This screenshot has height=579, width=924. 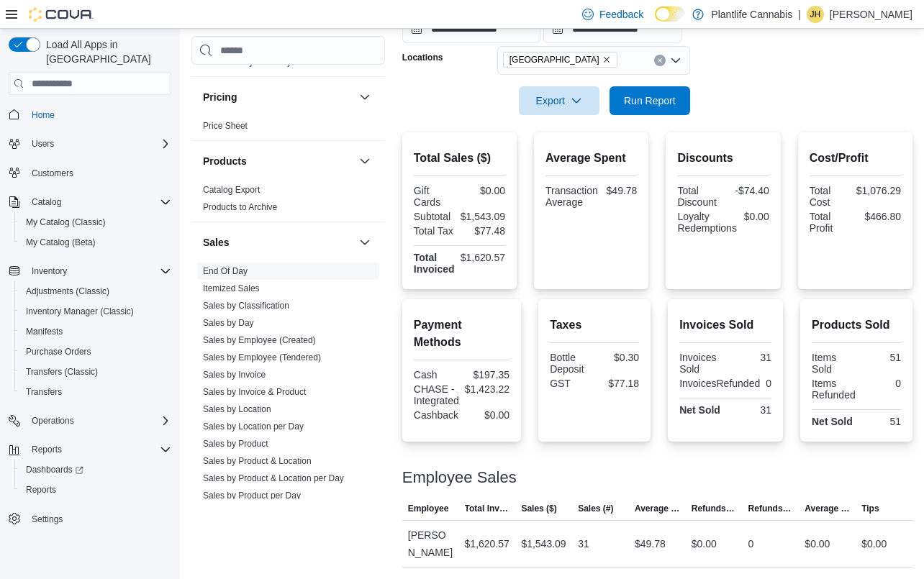 I want to click on div: -$74.40, so click(x=748, y=191).